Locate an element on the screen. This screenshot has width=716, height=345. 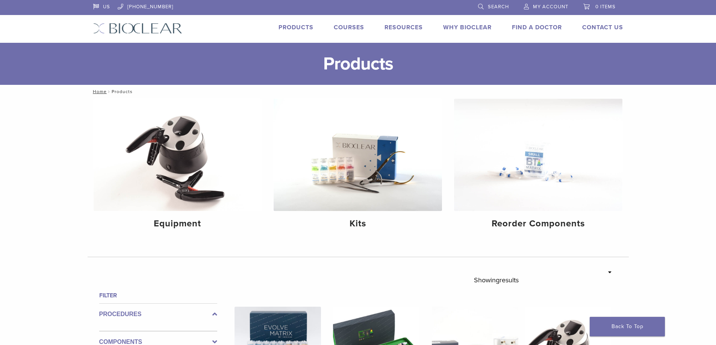
a: Why Bioclear is located at coordinates (467, 27).